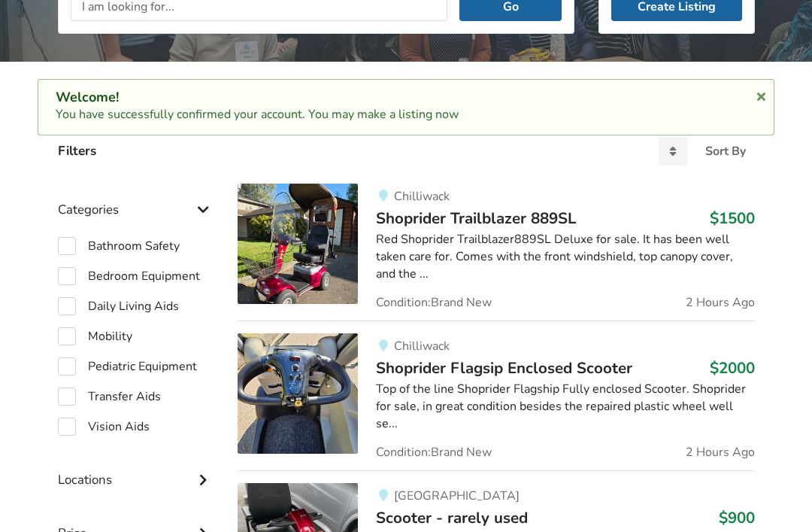 This screenshot has width=812, height=532. I want to click on div: Sort By, so click(725, 151).